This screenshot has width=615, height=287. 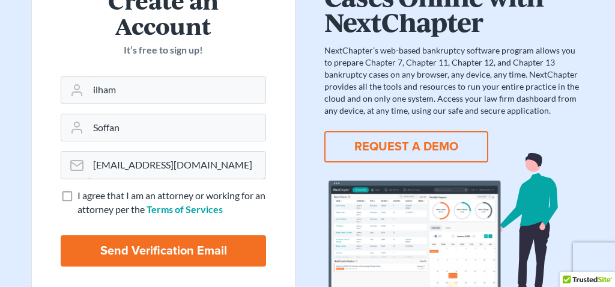 What do you see at coordinates (177, 90) in the screenshot?
I see `input: First Name` at bounding box center [177, 90].